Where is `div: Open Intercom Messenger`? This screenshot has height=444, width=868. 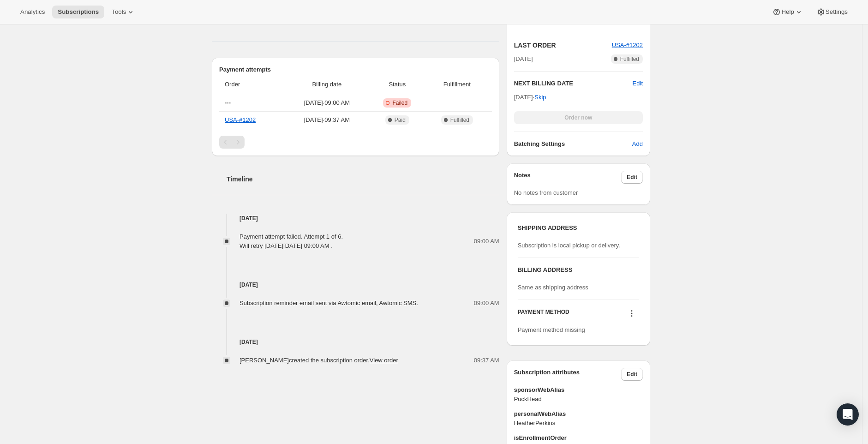
div: Open Intercom Messenger is located at coordinates (848, 415).